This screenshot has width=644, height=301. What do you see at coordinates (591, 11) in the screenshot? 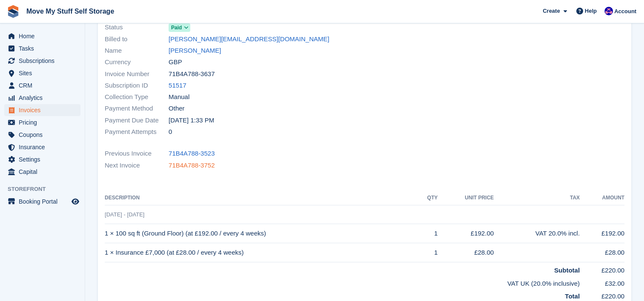
I see `span: Help` at bounding box center [591, 11].